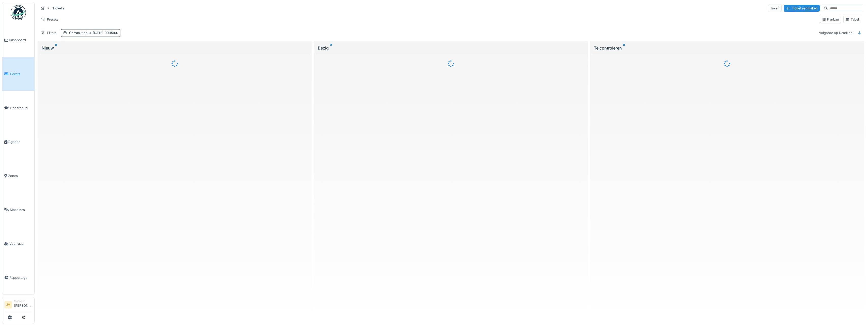 The image size is (868, 326). What do you see at coordinates (727, 48) in the screenshot?
I see `div: Te controleren` at bounding box center [727, 48].